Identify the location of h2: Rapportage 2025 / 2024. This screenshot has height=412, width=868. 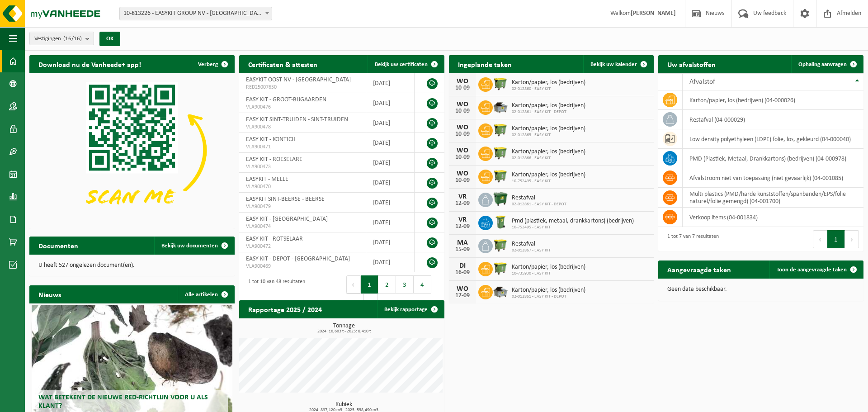
(285, 309).